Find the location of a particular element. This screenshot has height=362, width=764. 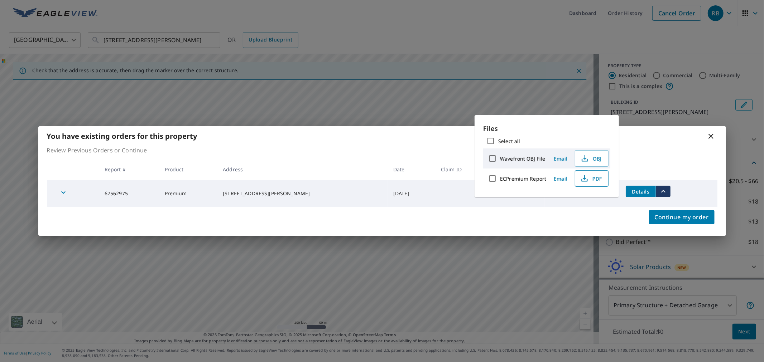

th: Report # is located at coordinates (129, 169).